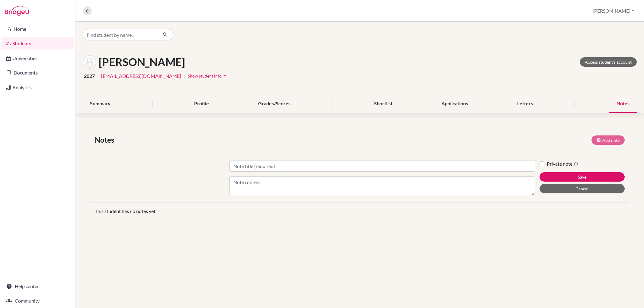  Describe the element at coordinates (274, 104) in the screenshot. I see `div: Grades/Scores` at that location.